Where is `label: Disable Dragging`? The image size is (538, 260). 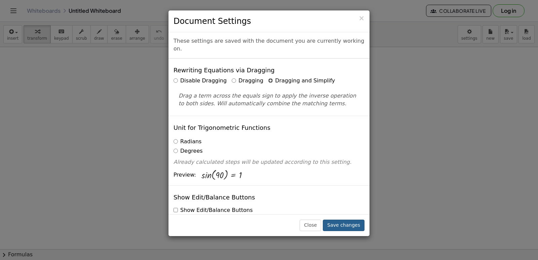
label: Disable Dragging is located at coordinates (200, 81).